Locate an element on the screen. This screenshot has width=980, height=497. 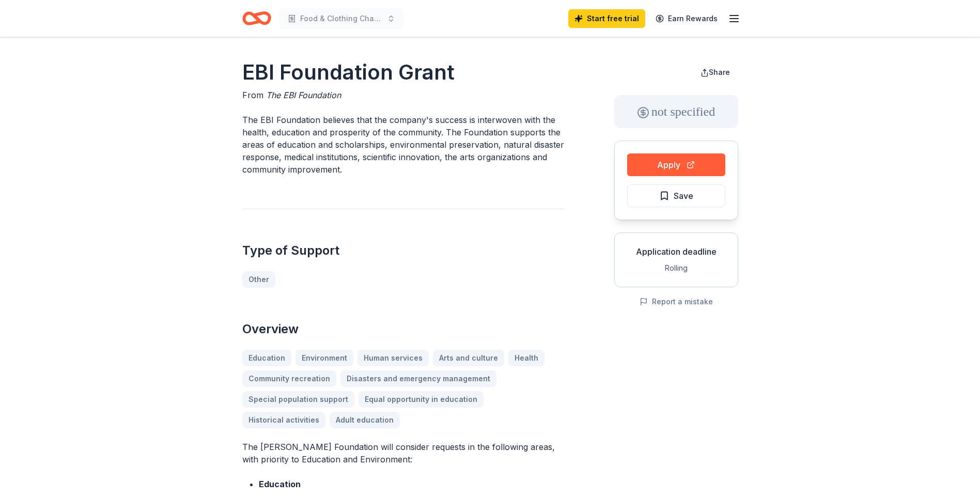
span: The EBI Foundation is located at coordinates (303, 95).